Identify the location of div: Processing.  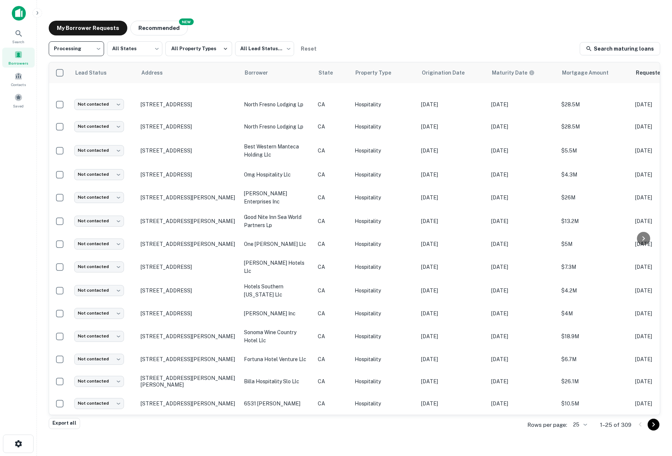
(76, 49).